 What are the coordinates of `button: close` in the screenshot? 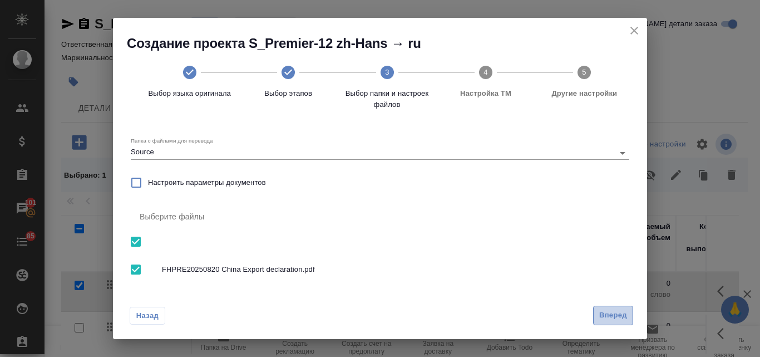 It's located at (634, 31).